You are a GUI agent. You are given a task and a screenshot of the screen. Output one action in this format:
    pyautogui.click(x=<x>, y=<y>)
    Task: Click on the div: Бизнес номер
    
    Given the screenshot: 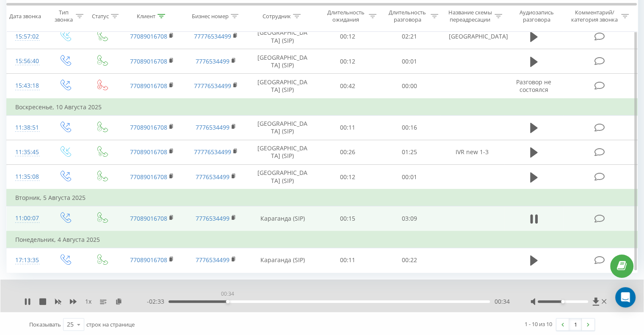 What is the action you would take?
    pyautogui.click(x=210, y=16)
    